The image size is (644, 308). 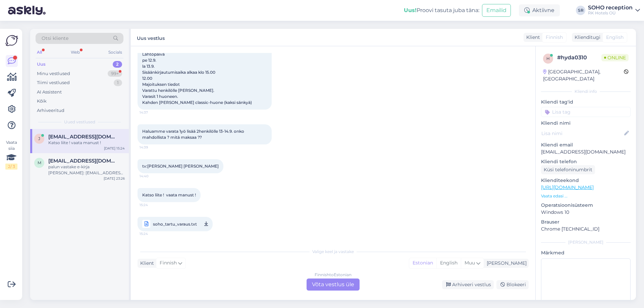 I want to click on div: Tiimi vestlused, so click(x=53, y=83).